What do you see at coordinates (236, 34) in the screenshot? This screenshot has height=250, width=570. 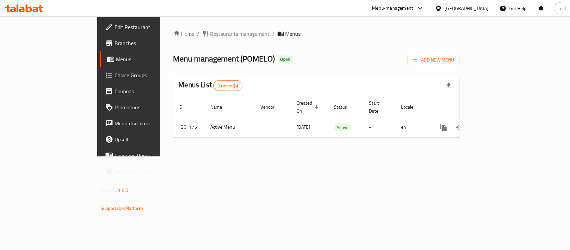 I see `a: Restaurants management` at bounding box center [236, 34].